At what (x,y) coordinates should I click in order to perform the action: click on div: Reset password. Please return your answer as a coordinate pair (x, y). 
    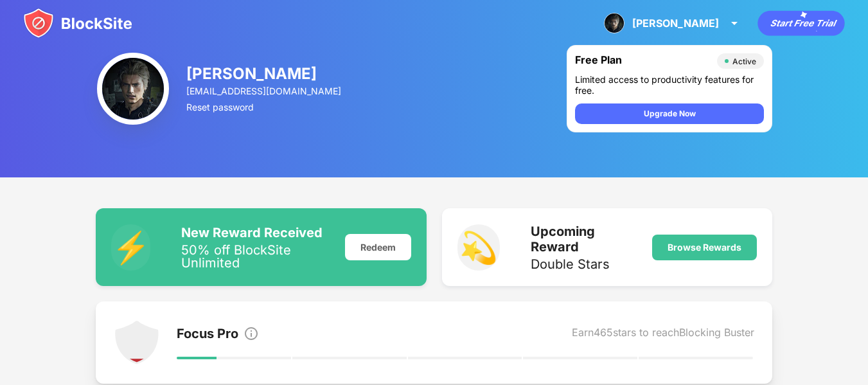
    Looking at the image, I should click on (265, 107).